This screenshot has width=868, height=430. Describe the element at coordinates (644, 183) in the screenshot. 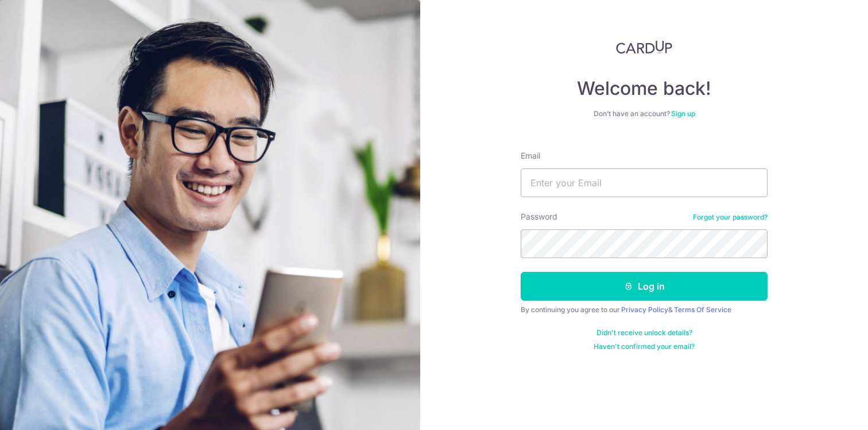

I see `input: Enter your Email` at that location.